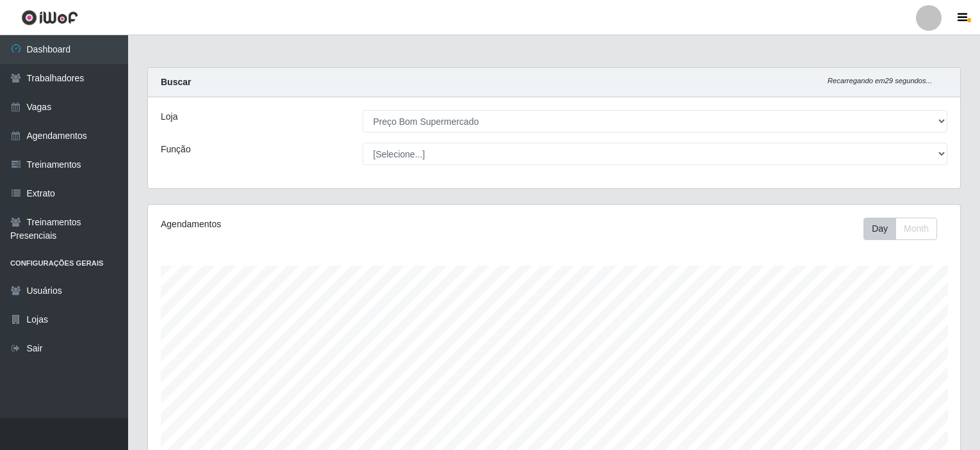 Image resolution: width=980 pixels, height=450 pixels. I want to click on label: Loja, so click(169, 116).